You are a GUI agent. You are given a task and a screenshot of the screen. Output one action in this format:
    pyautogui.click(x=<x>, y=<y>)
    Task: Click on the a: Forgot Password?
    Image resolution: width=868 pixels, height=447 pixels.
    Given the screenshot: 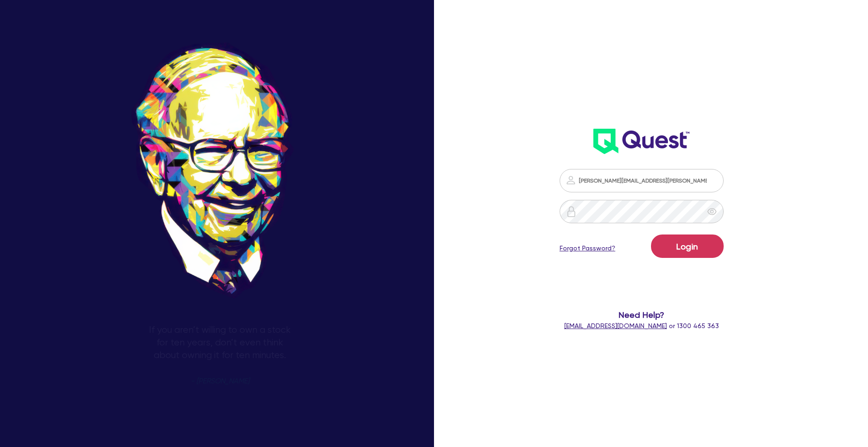 What is the action you would take?
    pyautogui.click(x=587, y=249)
    